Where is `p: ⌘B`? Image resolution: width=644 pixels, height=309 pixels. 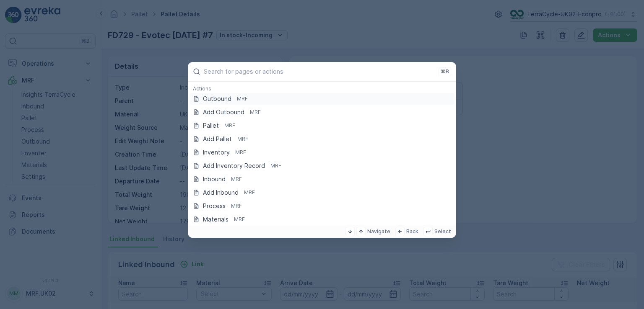 p: ⌘B is located at coordinates (445, 72).